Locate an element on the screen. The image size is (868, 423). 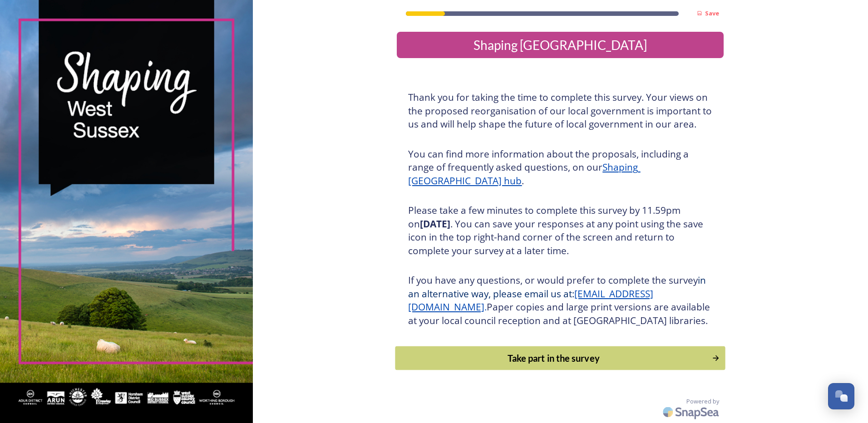
button: Open Chat is located at coordinates (842, 397).